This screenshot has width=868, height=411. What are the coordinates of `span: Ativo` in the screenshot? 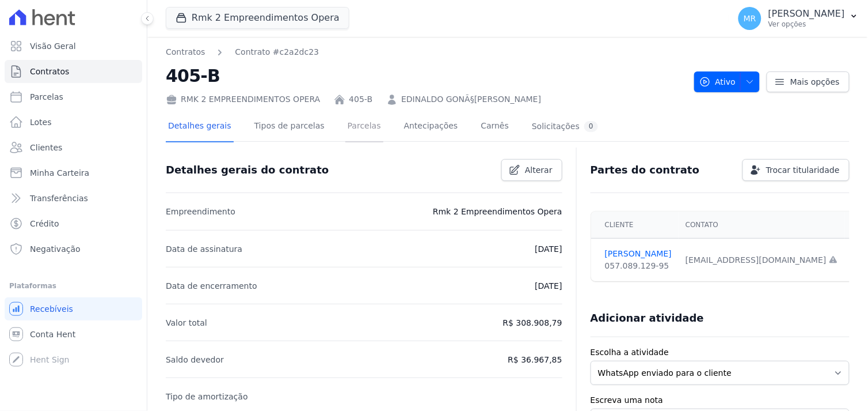 It's located at (718, 82).